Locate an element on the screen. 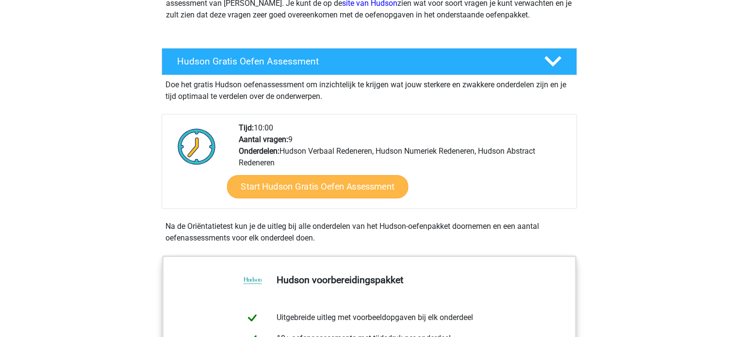 This screenshot has height=337, width=738. div: 10:00 9 Hudson Verbaal Redeneren, Hudson Numeriek Redeneren, Hudson Abstract Redeneren is located at coordinates (404, 166).